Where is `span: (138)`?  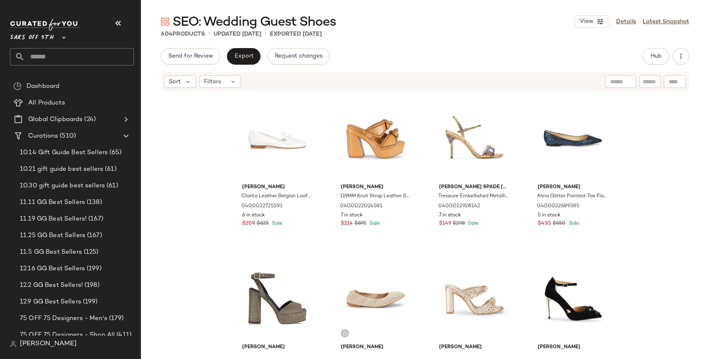 span: (138) is located at coordinates (93, 202).